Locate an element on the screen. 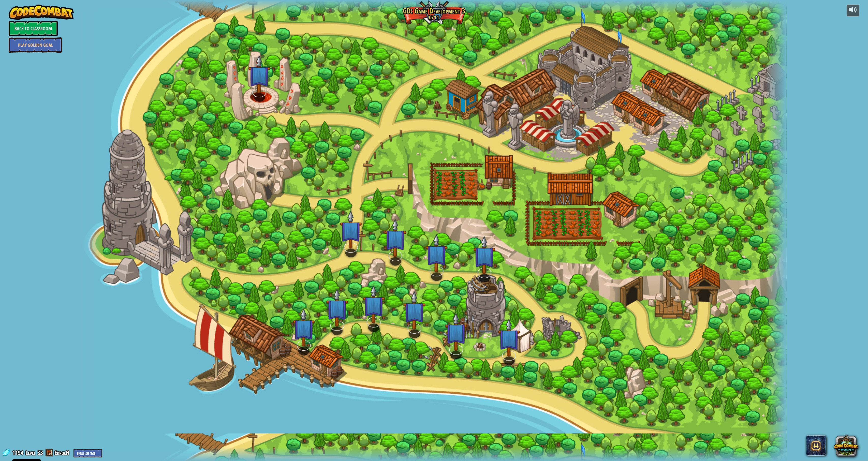  span: Level is located at coordinates (31, 453).